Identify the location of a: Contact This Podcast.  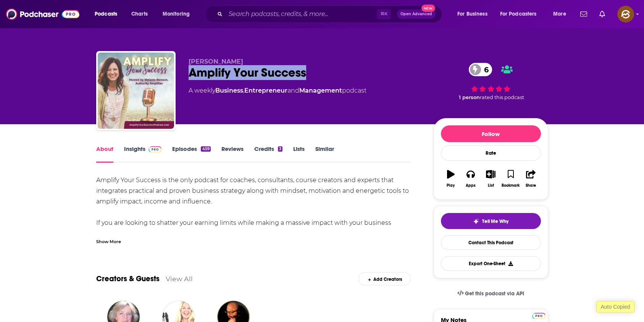
(491, 243).